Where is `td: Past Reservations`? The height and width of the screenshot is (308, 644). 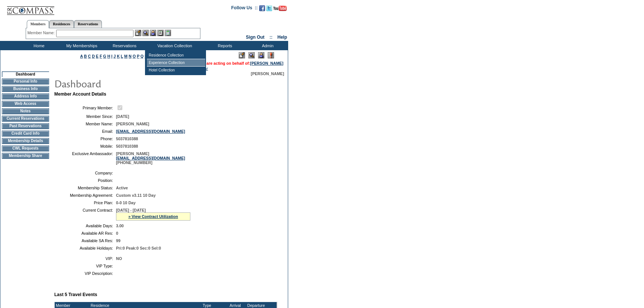
td: Past Reservations is located at coordinates (25, 126).